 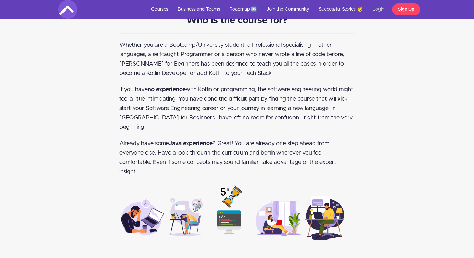 What do you see at coordinates (237, 216) in the screenshot?
I see `img: 0l9gBpkRkWWW1h3nGrk4_5h.png` at bounding box center [237, 216].